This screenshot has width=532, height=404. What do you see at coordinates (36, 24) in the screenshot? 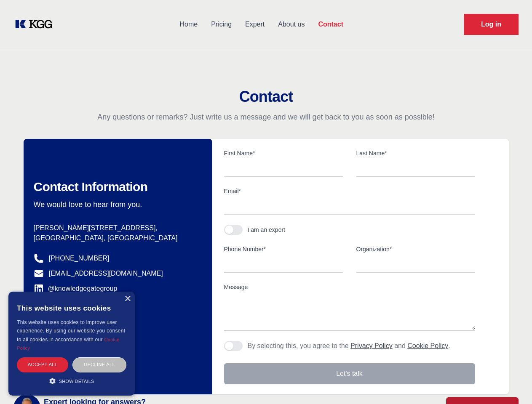
I see `a: KOL Knowledge Platform: Talk to Key External Experts (KEE)` at bounding box center [36, 24].